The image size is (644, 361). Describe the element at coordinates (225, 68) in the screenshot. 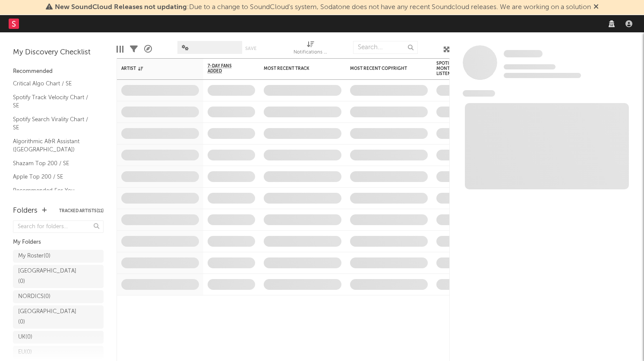

I see `span: 7-Day Fans Added` at that location.